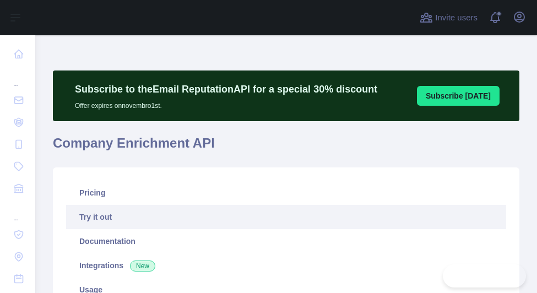 This screenshot has height=293, width=537. What do you see at coordinates (448, 18) in the screenshot?
I see `button: Invite users` at bounding box center [448, 18].